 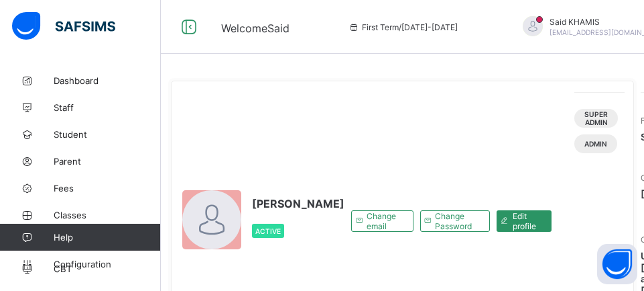 I want to click on button: Open asap, so click(x=617, y=264).